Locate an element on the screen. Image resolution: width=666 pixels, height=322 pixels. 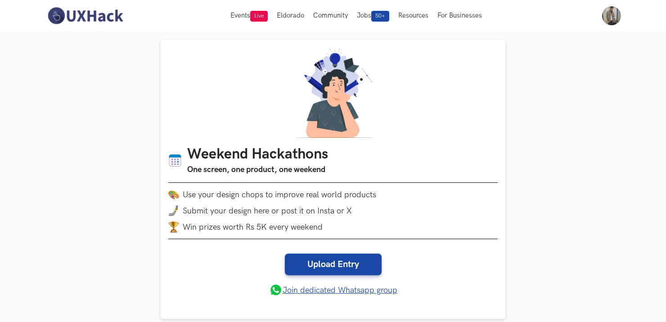
span: Submit your design here or post it on Insta or X is located at coordinates (267, 211).